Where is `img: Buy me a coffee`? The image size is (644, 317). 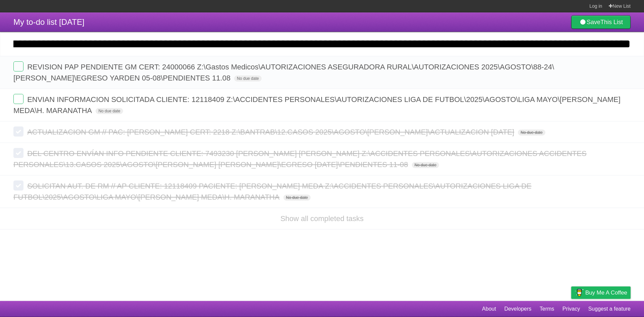
img: Buy me a coffee is located at coordinates (579, 293).